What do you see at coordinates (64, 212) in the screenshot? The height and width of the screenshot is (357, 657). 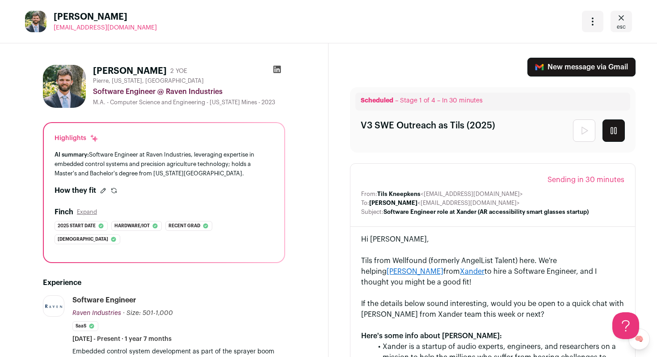 I see `h2: Finch` at bounding box center [64, 212].